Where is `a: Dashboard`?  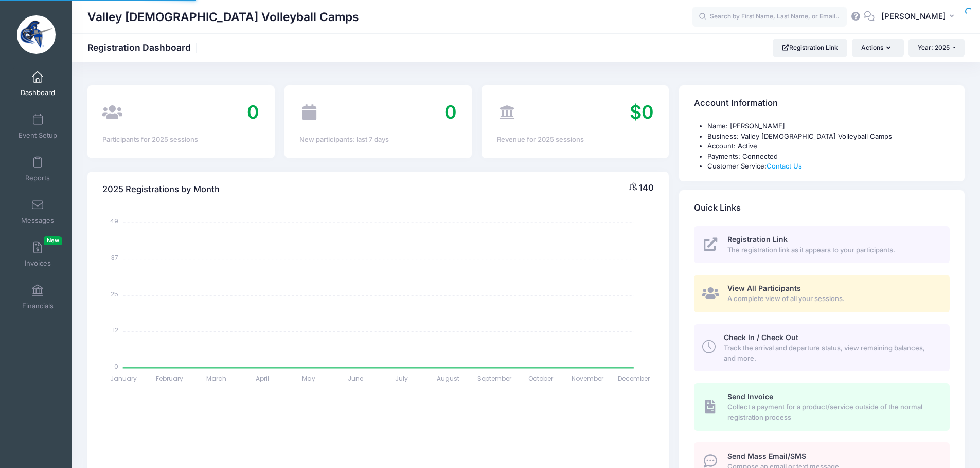 a: Dashboard is located at coordinates (38, 84).